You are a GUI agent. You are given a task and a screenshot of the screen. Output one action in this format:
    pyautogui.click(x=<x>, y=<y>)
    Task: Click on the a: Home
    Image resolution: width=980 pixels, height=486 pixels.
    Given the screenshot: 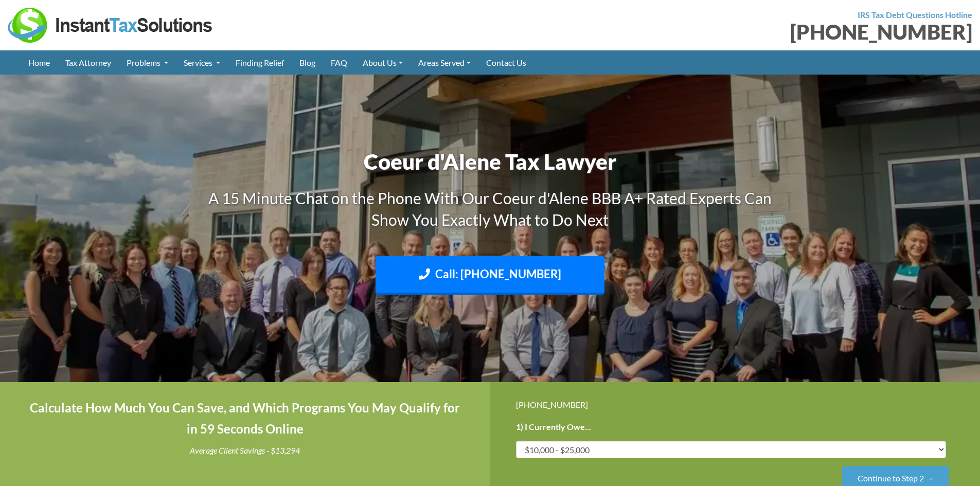 What is the action you would take?
    pyautogui.click(x=39, y=62)
    